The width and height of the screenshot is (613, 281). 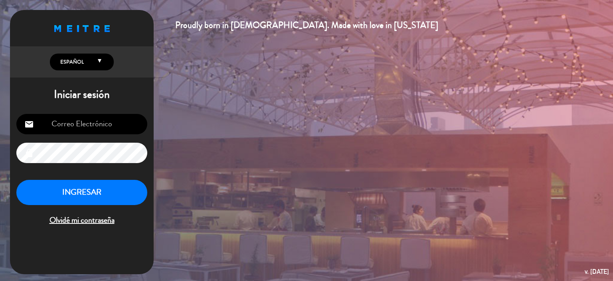 What do you see at coordinates (29, 124) in the screenshot?
I see `i: email` at bounding box center [29, 124].